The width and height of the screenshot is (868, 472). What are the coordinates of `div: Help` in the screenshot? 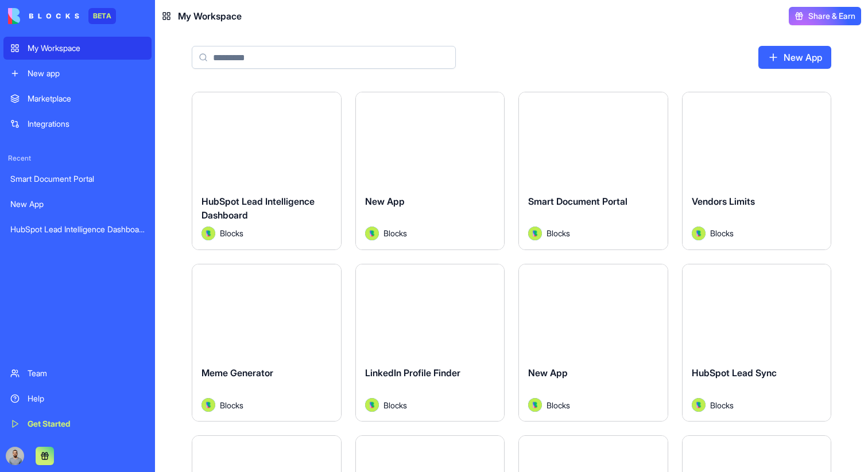 It's located at (86, 399).